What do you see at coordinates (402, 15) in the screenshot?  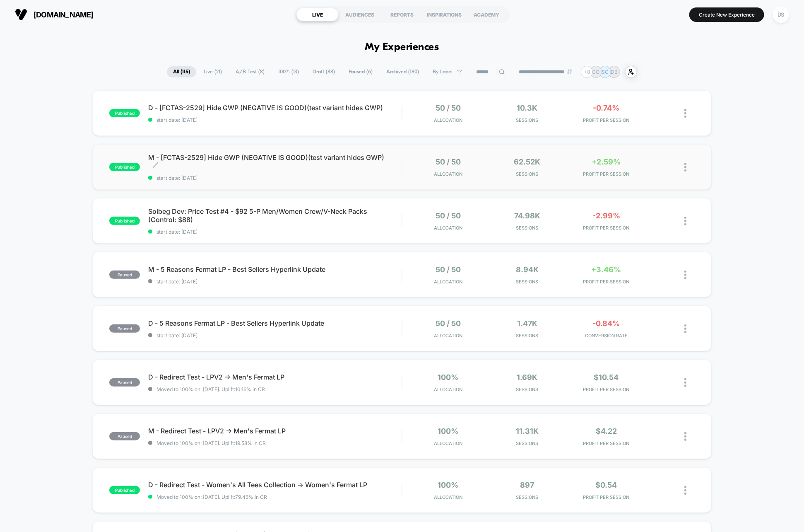 I see `div: REPORTS` at bounding box center [402, 15].